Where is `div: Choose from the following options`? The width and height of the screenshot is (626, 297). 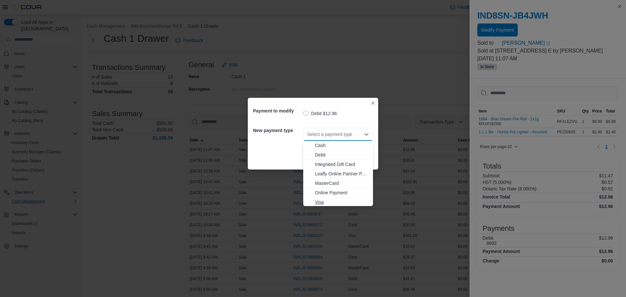
div: Choose from the following options is located at coordinates (338, 174).